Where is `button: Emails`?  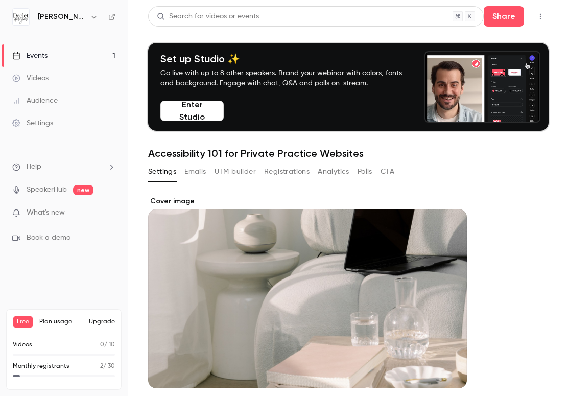 button: Emails is located at coordinates (195, 172).